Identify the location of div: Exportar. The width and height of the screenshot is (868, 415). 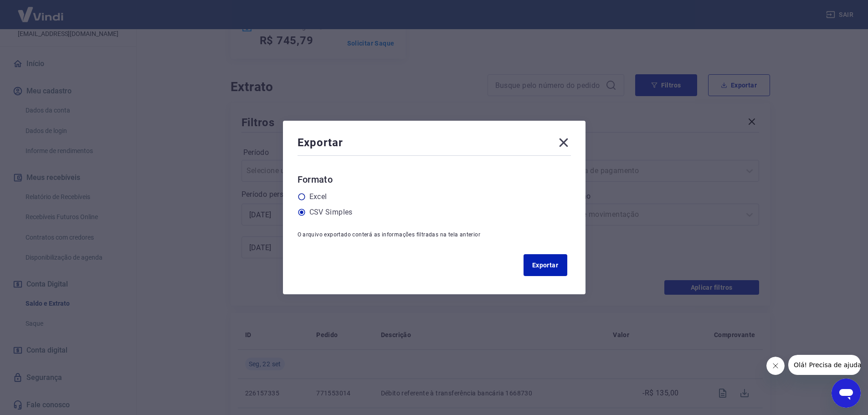
(434, 145).